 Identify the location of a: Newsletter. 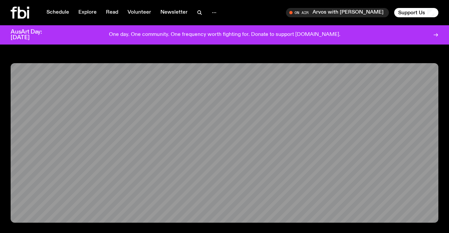
(174, 13).